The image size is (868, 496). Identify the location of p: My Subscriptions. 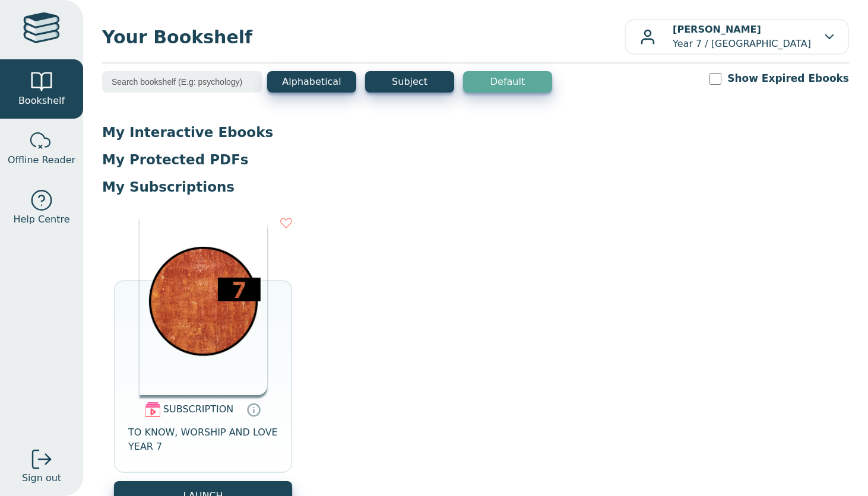
(476, 187).